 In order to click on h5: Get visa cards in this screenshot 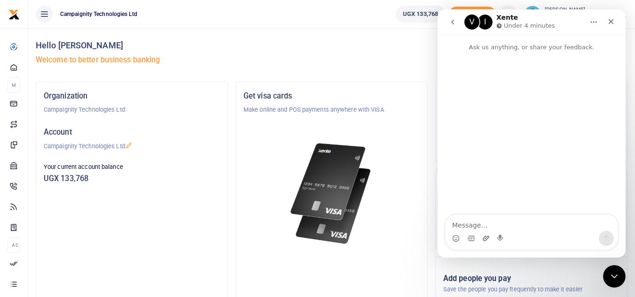, I will do `click(331, 96)`.